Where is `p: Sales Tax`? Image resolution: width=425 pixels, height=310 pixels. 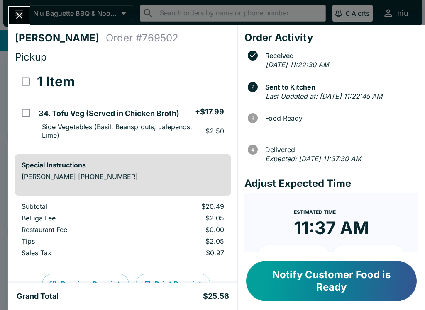
p: Sales Tax is located at coordinates (75, 253).